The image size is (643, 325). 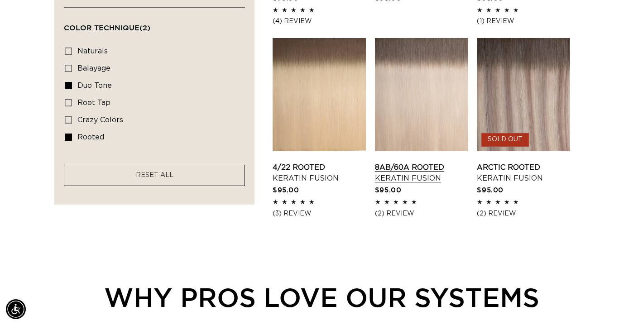 I want to click on span: naturals, so click(x=92, y=51).